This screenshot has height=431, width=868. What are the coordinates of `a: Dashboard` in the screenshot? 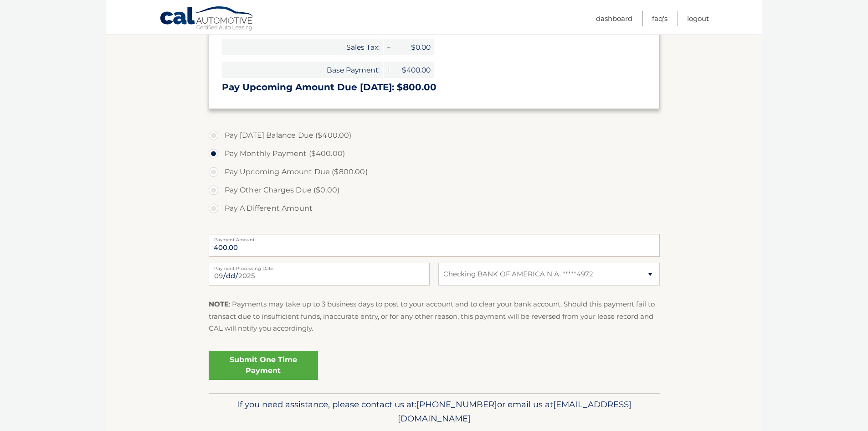 It's located at (614, 18).